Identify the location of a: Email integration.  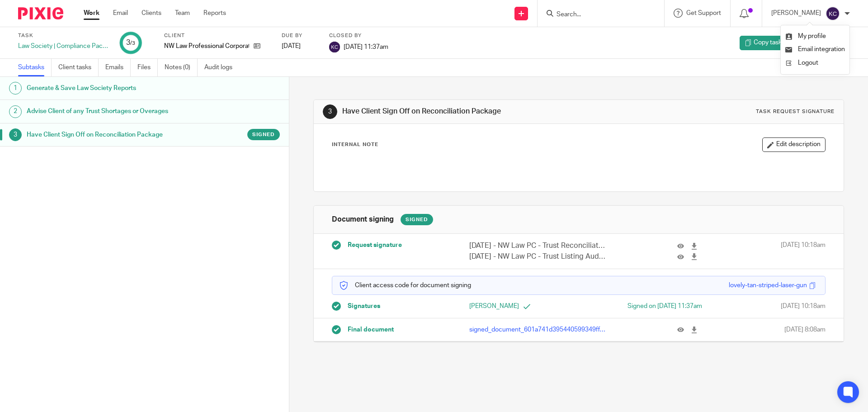
(815, 49).